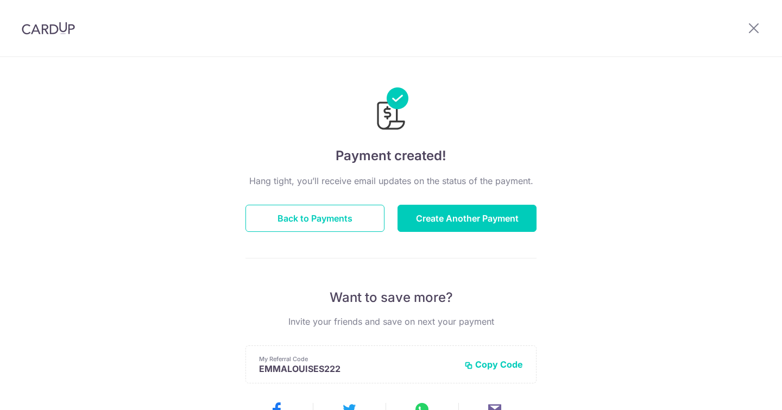 The image size is (782, 410). Describe the element at coordinates (357, 359) in the screenshot. I see `p: My Referral Code` at that location.